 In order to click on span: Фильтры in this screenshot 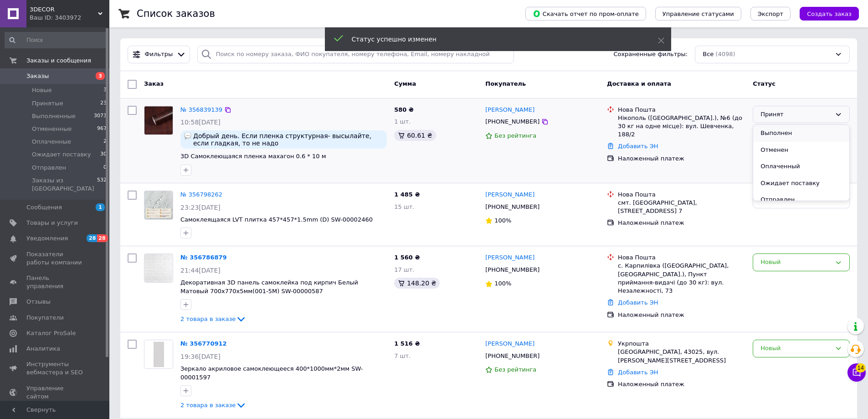, I will do `click(159, 54)`.